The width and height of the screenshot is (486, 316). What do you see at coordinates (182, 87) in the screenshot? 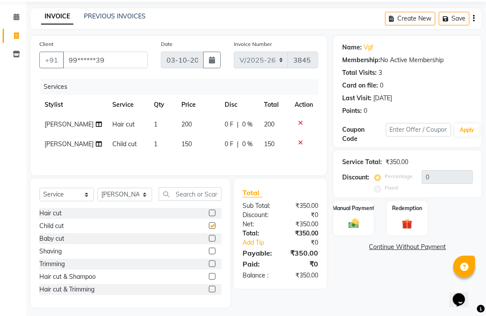
I see `div: Services` at bounding box center [182, 87].